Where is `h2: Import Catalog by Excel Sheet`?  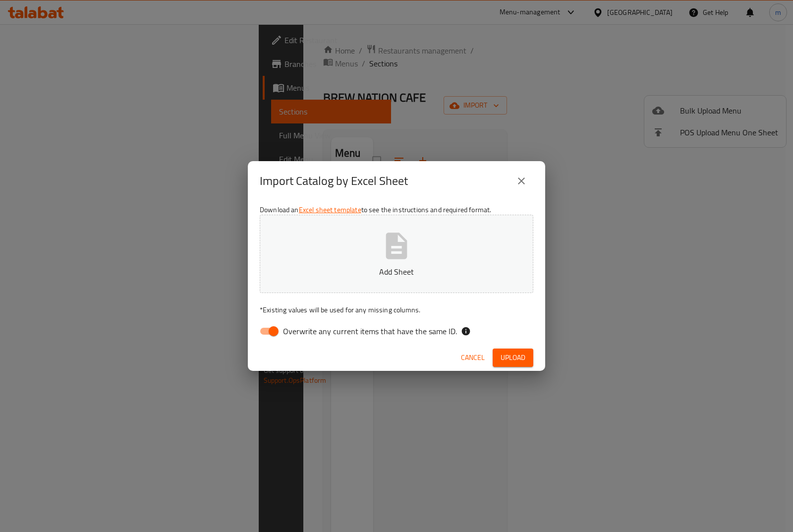 h2: Import Catalog by Excel Sheet is located at coordinates (334, 181).